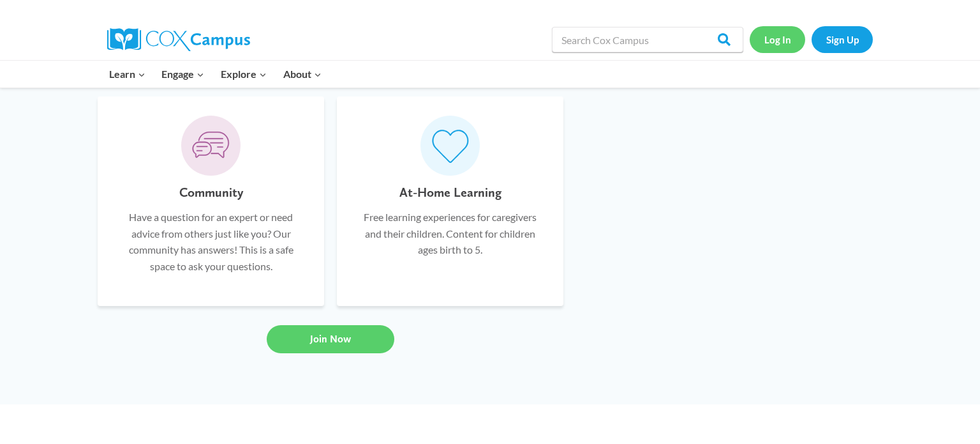  I want to click on a: Join Now, so click(330, 339).